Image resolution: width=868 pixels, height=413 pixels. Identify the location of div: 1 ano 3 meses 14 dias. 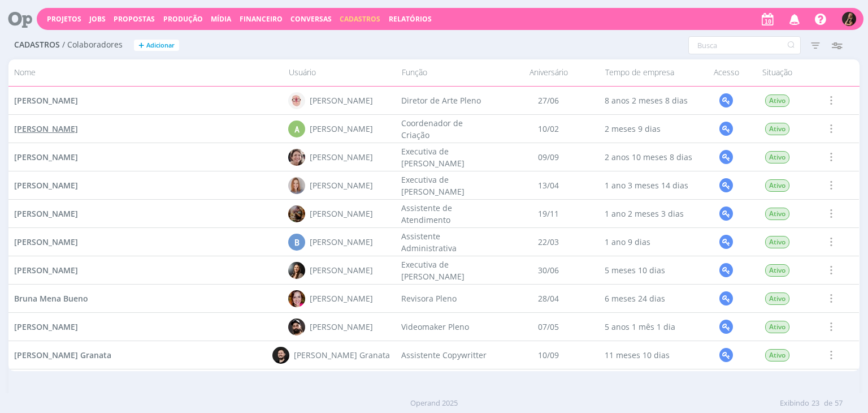
(650, 185).